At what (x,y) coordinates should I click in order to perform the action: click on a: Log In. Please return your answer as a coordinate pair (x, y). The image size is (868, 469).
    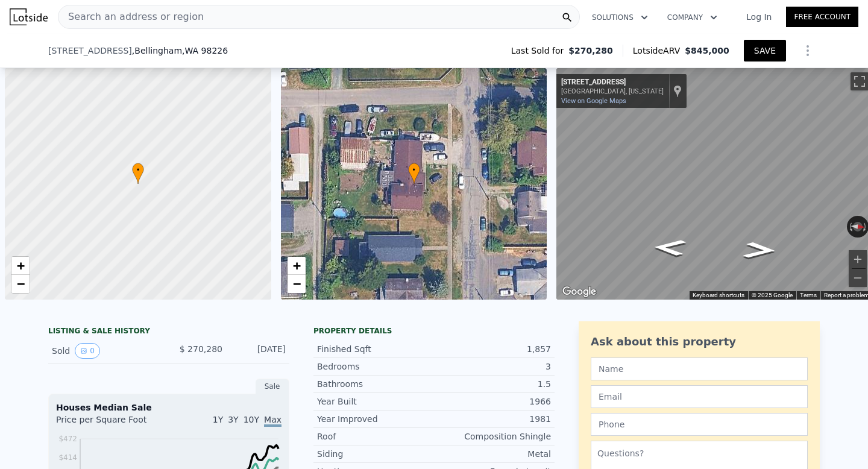
    Looking at the image, I should click on (760, 17).